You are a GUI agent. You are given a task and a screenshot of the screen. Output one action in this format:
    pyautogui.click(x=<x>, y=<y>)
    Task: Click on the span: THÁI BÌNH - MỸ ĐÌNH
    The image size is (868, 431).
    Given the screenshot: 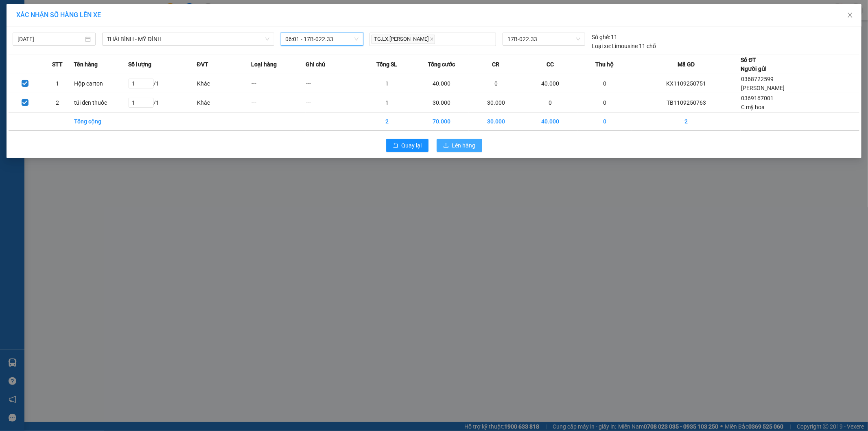 What is the action you would take?
    pyautogui.click(x=188, y=39)
    